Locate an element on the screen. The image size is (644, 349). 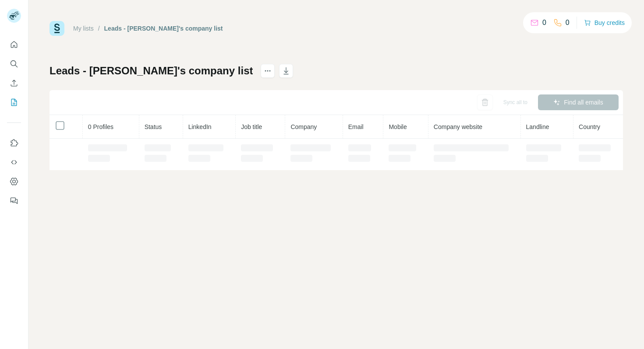
span: Company is located at coordinates (303, 127).